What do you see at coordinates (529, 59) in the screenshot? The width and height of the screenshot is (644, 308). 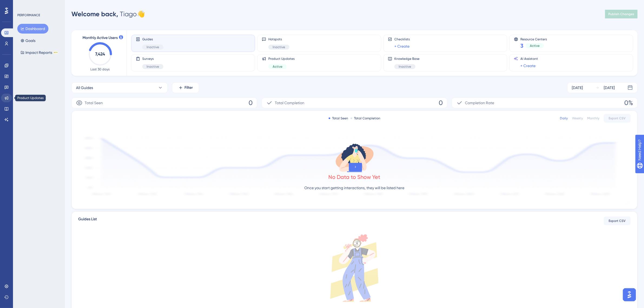 I see `span: AI Assistant` at bounding box center [529, 59].